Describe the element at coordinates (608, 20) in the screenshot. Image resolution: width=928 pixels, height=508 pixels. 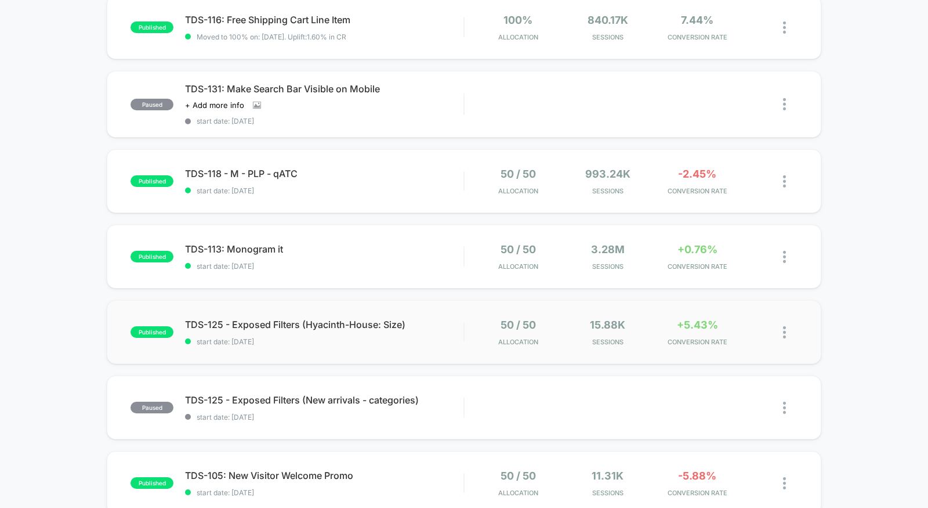
I see `span: 840.17k` at that location.